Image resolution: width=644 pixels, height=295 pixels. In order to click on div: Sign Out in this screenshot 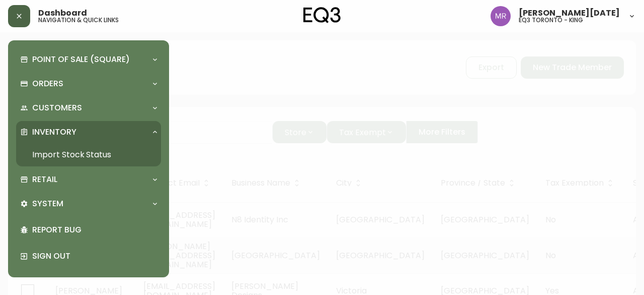, I will do `click(89, 256)`.